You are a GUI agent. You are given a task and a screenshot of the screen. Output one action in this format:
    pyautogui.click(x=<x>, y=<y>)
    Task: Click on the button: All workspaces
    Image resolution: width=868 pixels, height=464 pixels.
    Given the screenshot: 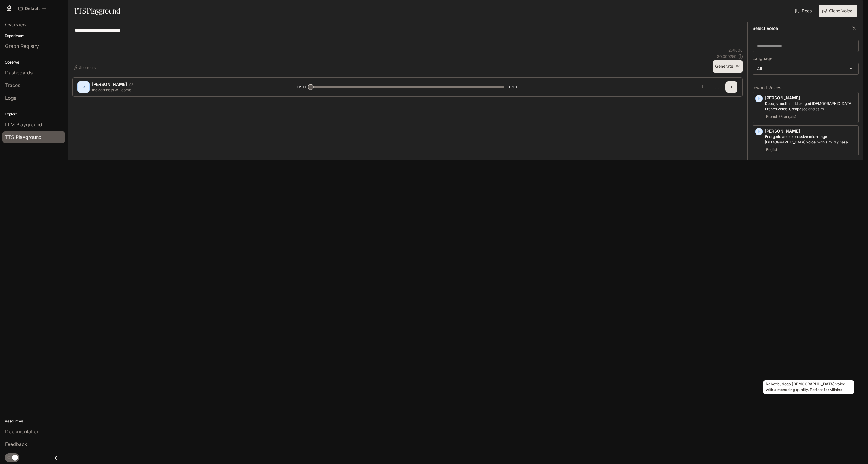 What is the action you would take?
    pyautogui.click(x=32, y=8)
    